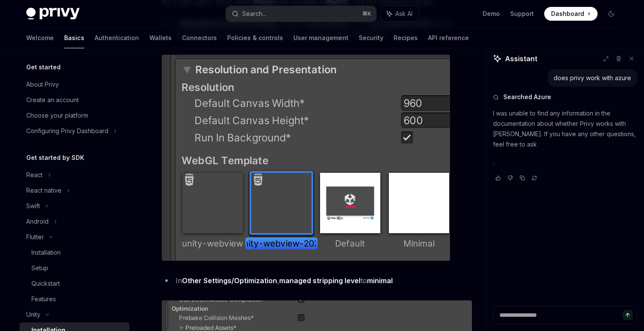 The image size is (644, 331). What do you see at coordinates (40, 268) in the screenshot?
I see `div: Setup` at bounding box center [40, 268].